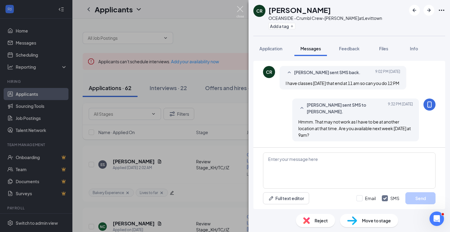 The width and height of the screenshot is (450, 232). I want to click on span: Info, so click(414, 49).